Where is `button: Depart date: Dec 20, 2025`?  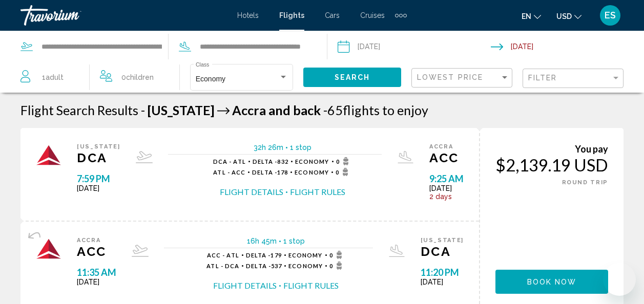 button: Depart date: Dec 20, 2025 is located at coordinates (414, 46).